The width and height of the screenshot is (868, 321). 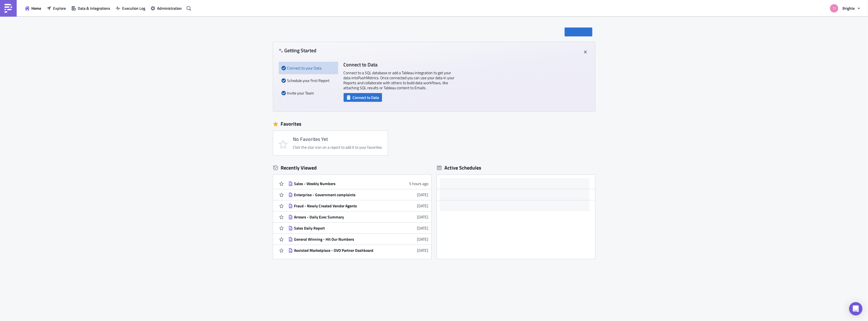 What do you see at coordinates (856, 308) in the screenshot?
I see `div: Open Intercom Messenger` at bounding box center [856, 308].